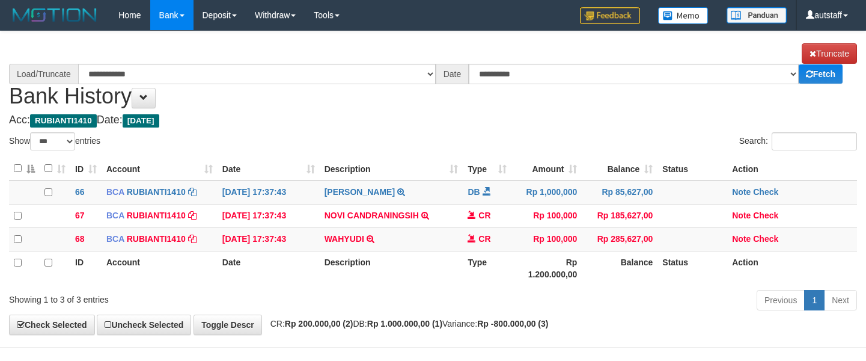 This screenshot has width=866, height=361. What do you see at coordinates (547, 168) in the screenshot?
I see `th: Amount: activate to sort column ascending` at bounding box center [547, 168].